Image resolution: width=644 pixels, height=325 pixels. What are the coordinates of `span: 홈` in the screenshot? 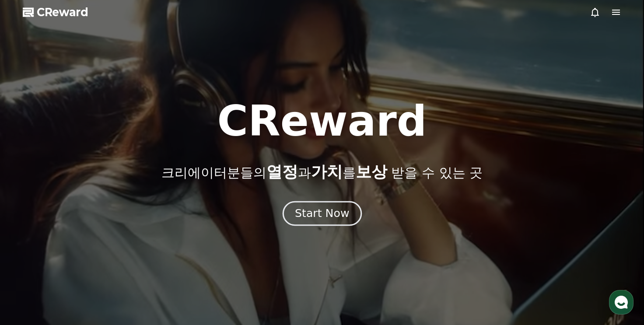 It's located at (30, 269).